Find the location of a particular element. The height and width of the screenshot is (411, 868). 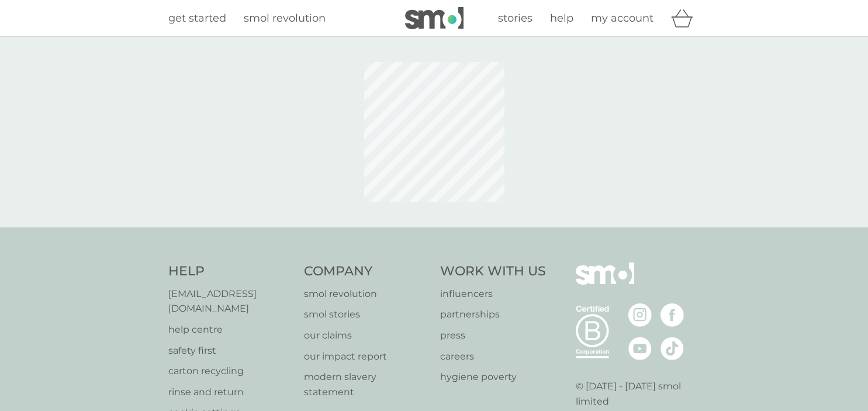

a: smol stories is located at coordinates (366, 314).